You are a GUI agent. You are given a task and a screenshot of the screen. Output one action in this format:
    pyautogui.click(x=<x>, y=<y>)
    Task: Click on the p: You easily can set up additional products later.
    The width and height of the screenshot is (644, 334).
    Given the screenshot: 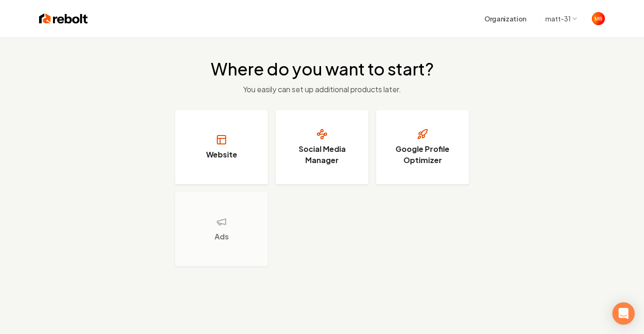 What is the action you would take?
    pyautogui.click(x=322, y=90)
    